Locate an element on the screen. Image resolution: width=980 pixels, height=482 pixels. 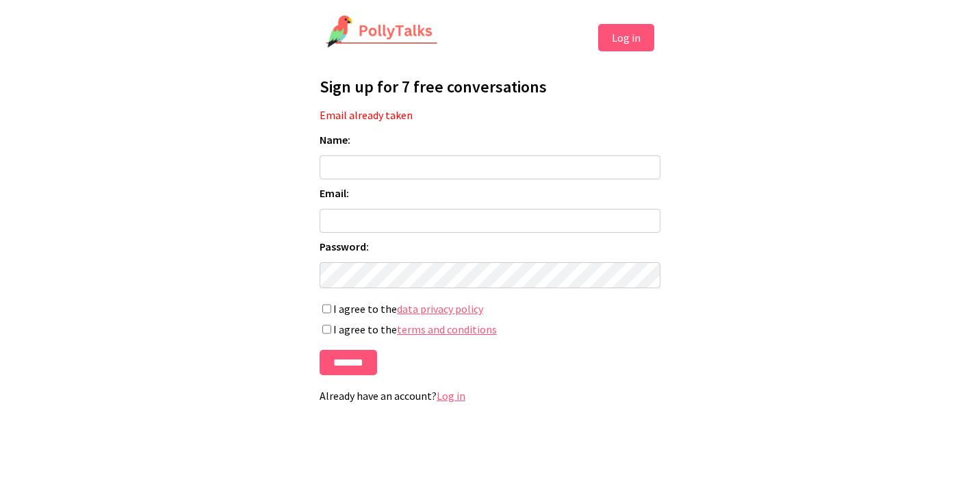
label: Email: is located at coordinates (490, 193).